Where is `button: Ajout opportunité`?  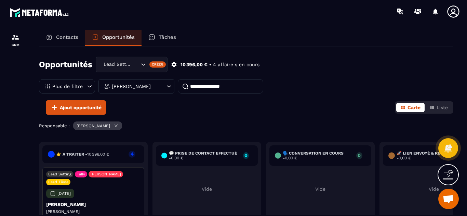
button: Ajout opportunité is located at coordinates (76, 108).